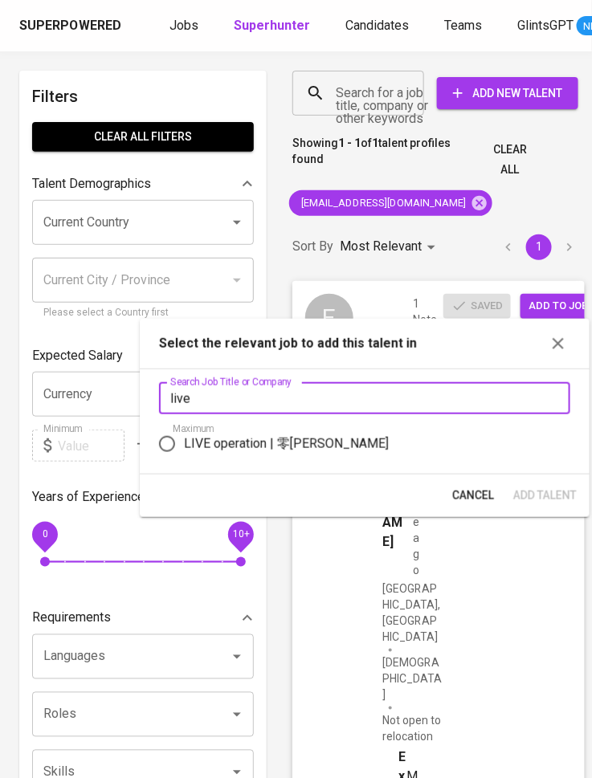 This screenshot has width=592, height=778. What do you see at coordinates (186, 26) in the screenshot?
I see `a: Jobs` at bounding box center [186, 26].